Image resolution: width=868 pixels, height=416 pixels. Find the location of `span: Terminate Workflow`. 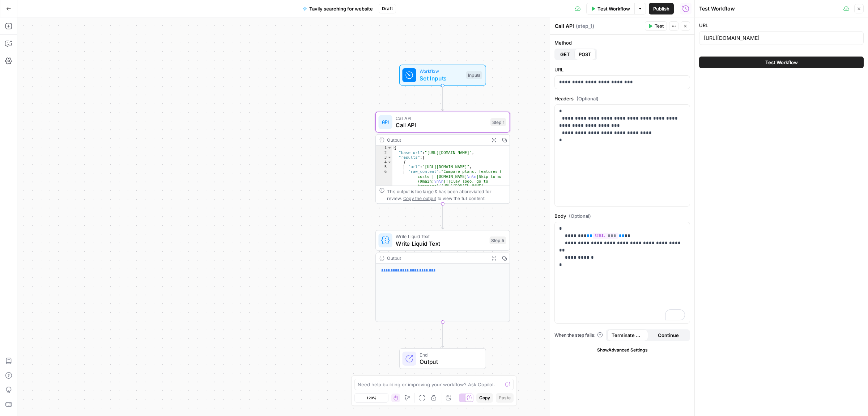

span: Terminate Workflow is located at coordinates (627, 335).